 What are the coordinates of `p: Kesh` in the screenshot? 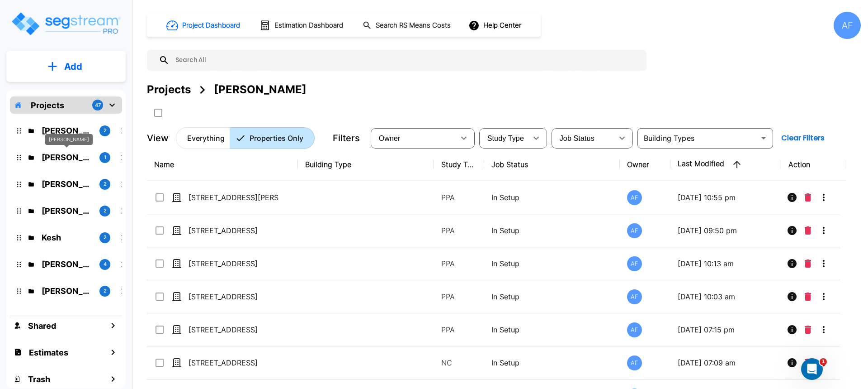 It's located at (67, 237).